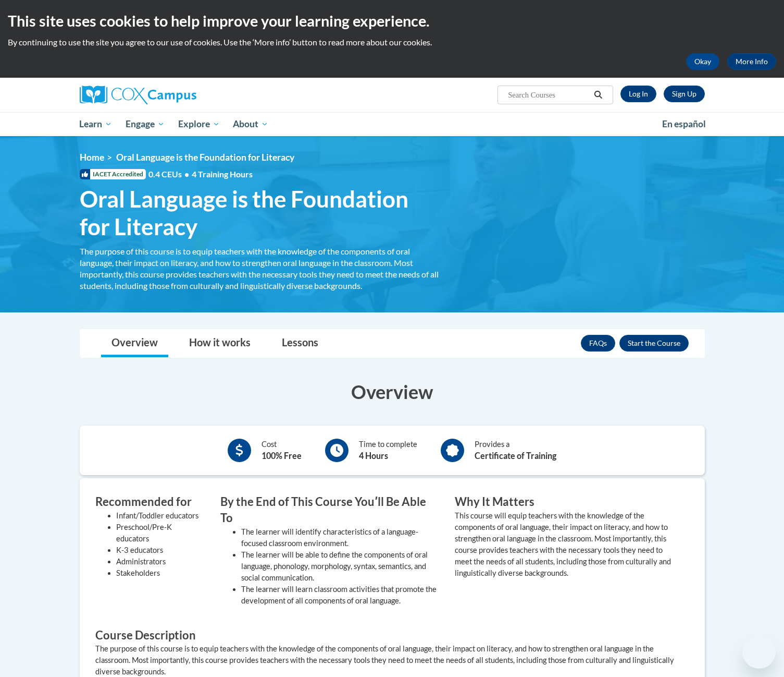  What do you see at coordinates (259, 269) in the screenshot?
I see `div: The purpose of this course is to equip teachers with the knowledge of the components of oral lang...` at bounding box center [259, 269].